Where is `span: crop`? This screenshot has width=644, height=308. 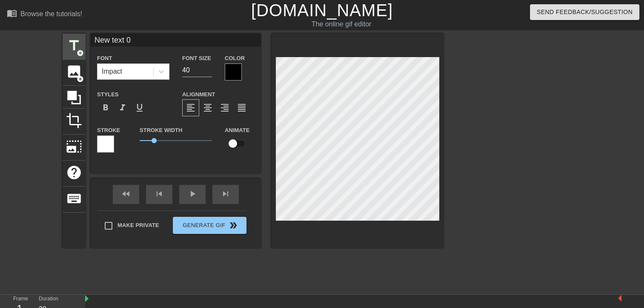
span: crop is located at coordinates (74, 121).